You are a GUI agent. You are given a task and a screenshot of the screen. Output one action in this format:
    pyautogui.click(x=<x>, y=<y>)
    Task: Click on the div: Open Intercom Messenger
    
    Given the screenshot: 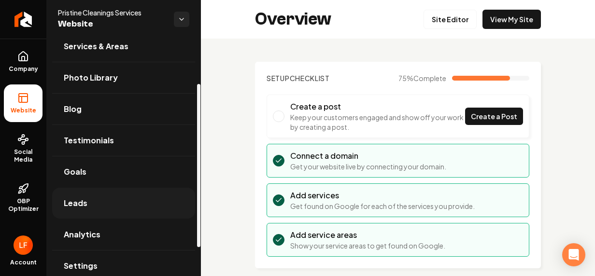 What is the action you would take?
    pyautogui.click(x=573, y=255)
    